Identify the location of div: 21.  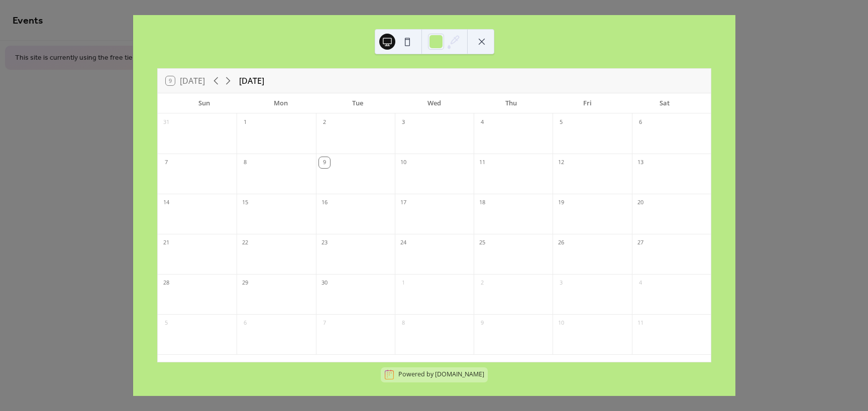
(166, 243).